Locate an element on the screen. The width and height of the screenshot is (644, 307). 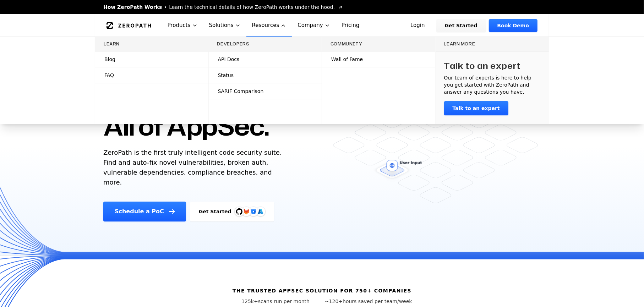
p: ZeroPath is the first truly intelligent code security suite. Find and auto-fix novel vulnerabilit... is located at coordinates (194, 168).